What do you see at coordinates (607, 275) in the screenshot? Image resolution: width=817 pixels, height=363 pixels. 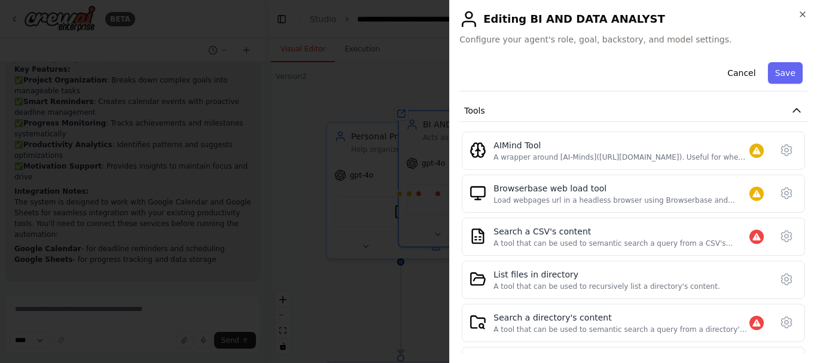 I see `div: List files in directory` at bounding box center [607, 275].